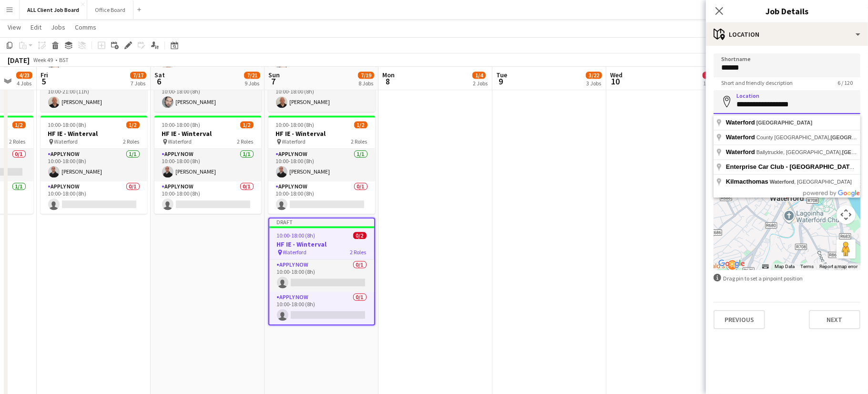 This screenshot has height=394, width=868. What do you see at coordinates (786, 11) in the screenshot?
I see `h3: Job Details` at bounding box center [786, 11].